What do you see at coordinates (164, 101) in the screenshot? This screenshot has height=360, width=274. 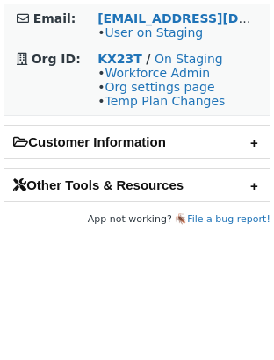 I see `a: Temp Plan Changes` at bounding box center [164, 101].